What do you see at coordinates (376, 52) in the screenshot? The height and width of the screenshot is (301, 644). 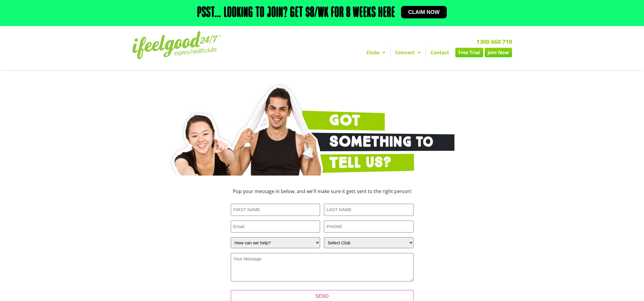 I see `a: Clubs` at bounding box center [376, 52].